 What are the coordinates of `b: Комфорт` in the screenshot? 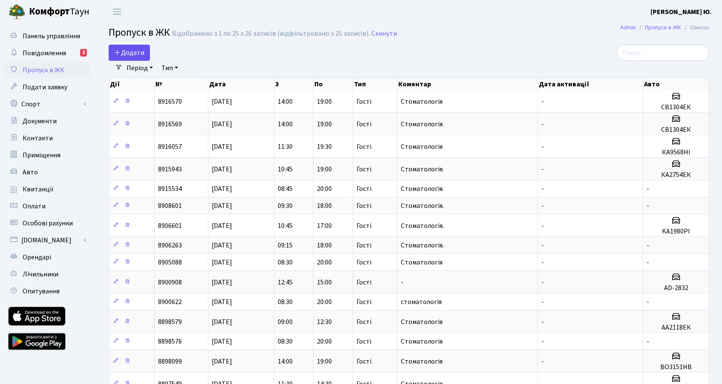 It's located at (49, 11).